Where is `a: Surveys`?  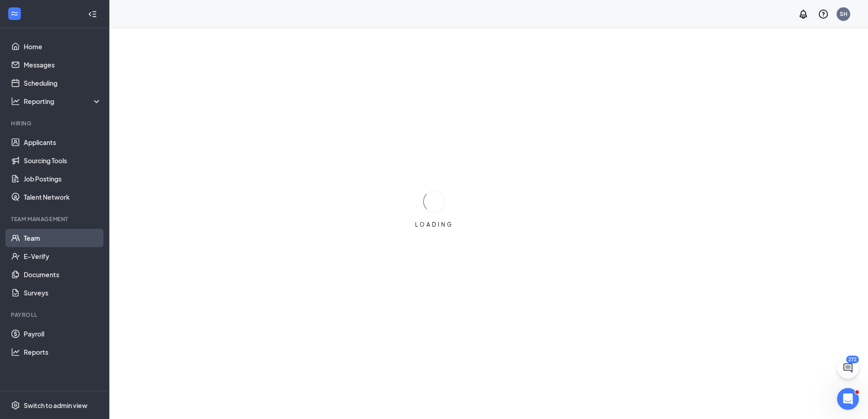 a: Surveys is located at coordinates (62, 293).